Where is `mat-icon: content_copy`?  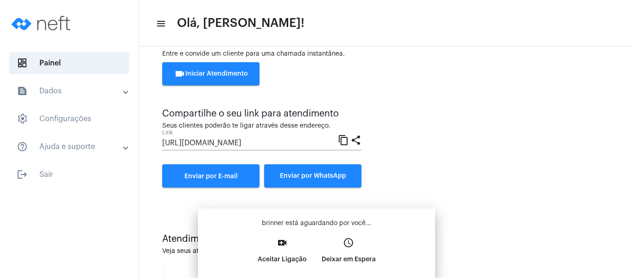 mat-icon: content_copy is located at coordinates (343, 140).